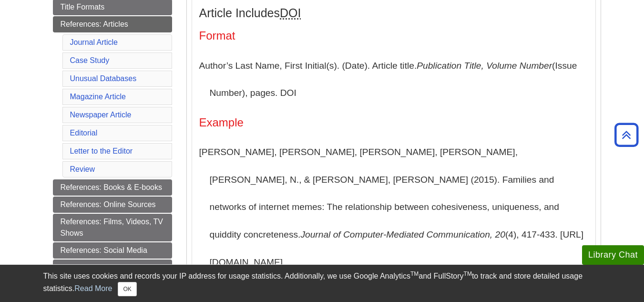  Describe the element at coordinates (83, 169) in the screenshot. I see `a: Review` at that location.